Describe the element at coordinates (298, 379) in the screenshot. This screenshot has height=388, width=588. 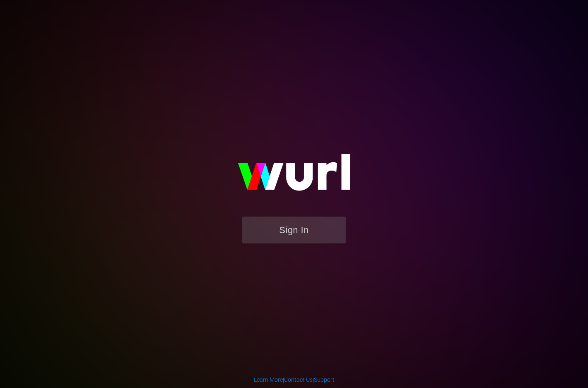
I see `a: Contact Us` at that location.